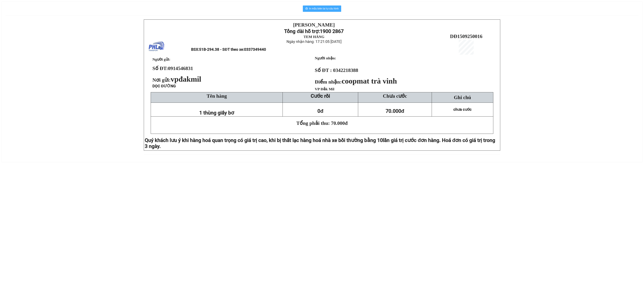 This screenshot has height=302, width=644. I want to click on strong: TEM HÀNG, so click(314, 37).